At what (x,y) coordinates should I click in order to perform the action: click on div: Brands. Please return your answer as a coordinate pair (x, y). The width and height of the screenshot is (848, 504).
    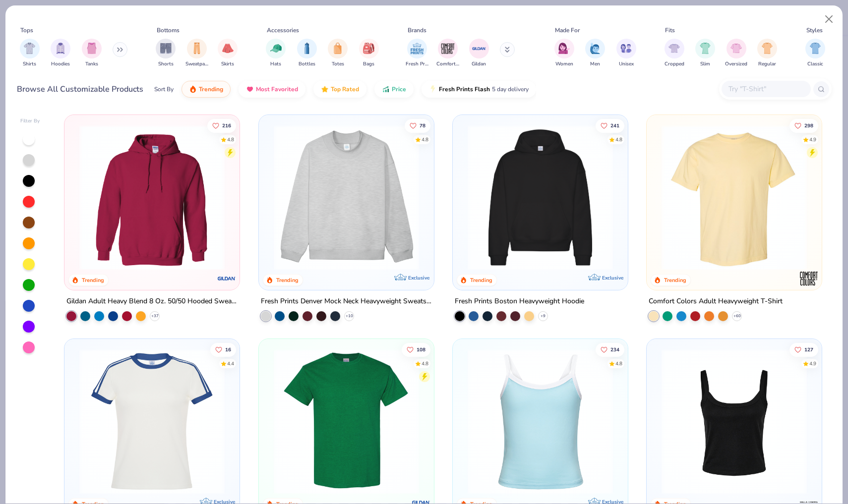
    Looking at the image, I should click on (417, 30).